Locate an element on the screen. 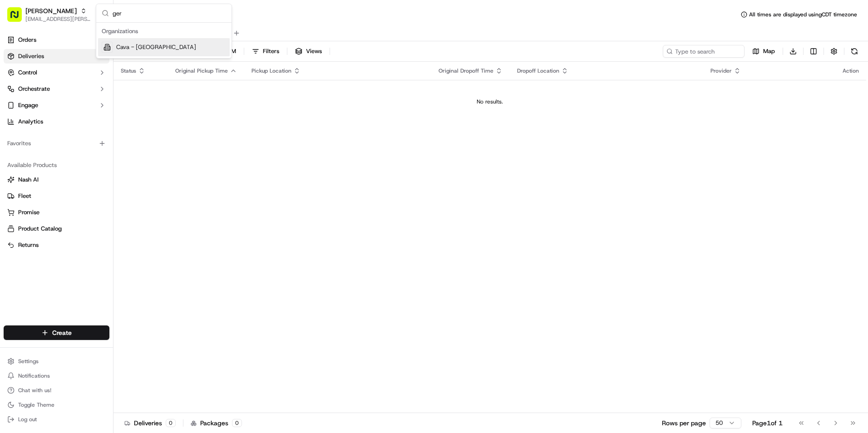 This screenshot has width=868, height=433. div: Organizations is located at coordinates (164, 31).